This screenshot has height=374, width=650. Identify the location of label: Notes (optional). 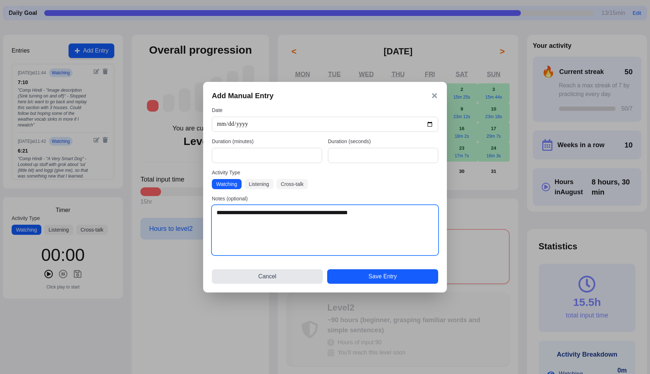
(325, 199).